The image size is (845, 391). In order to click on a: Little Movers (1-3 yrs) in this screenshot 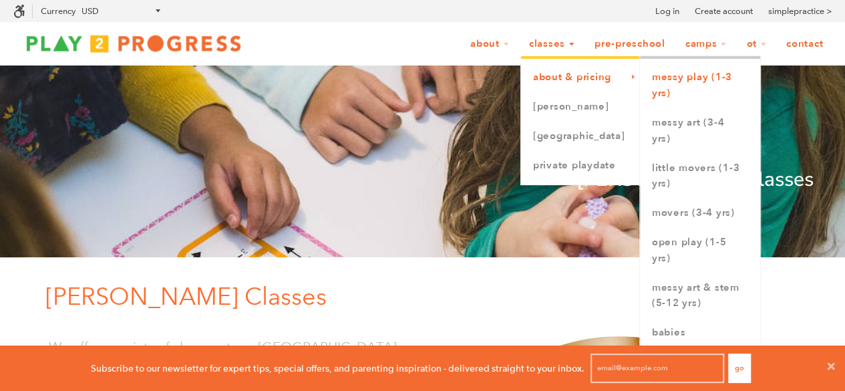, I will do `click(700, 176)`.